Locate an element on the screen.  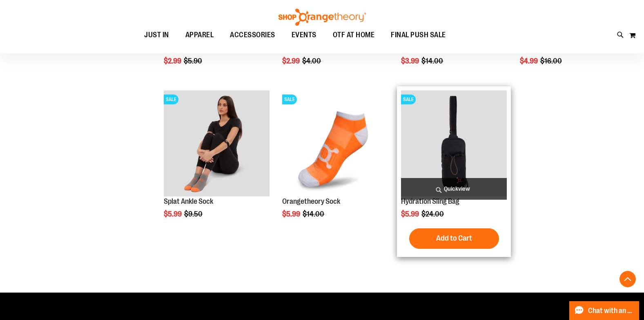
a: FINAL PUSH SALE is located at coordinates (418, 35).